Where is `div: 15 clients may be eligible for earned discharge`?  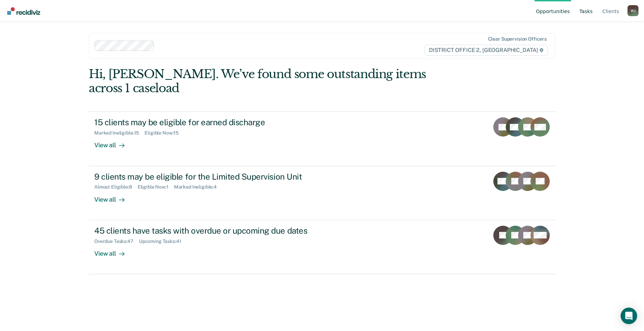
div: 15 clients may be eligible for earned discharge is located at coordinates (215, 122).